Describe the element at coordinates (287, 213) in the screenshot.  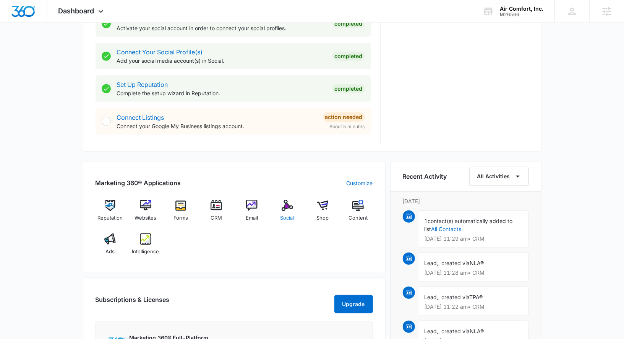
I see `a: Social` at that location.